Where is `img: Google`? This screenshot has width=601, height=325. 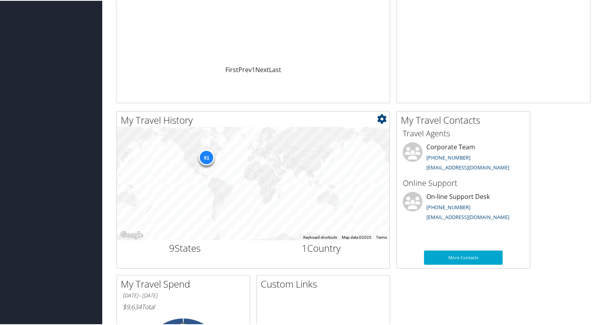 img: Google is located at coordinates (132, 234).